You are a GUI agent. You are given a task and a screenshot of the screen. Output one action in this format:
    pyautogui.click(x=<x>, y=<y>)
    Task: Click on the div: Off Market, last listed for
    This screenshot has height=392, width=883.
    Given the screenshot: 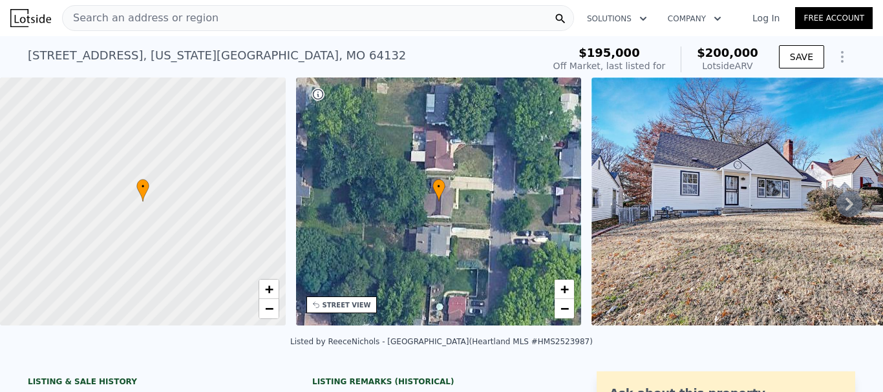 What is the action you would take?
    pyautogui.click(x=609, y=66)
    